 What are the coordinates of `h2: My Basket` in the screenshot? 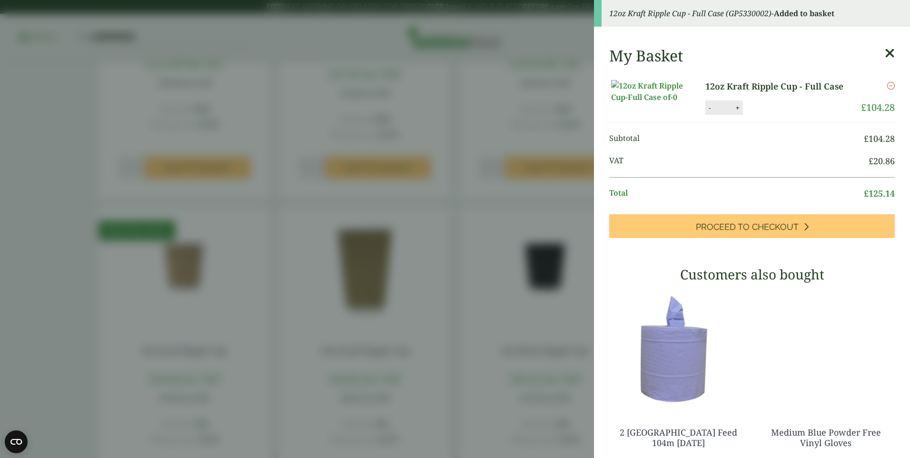 It's located at (646, 56).